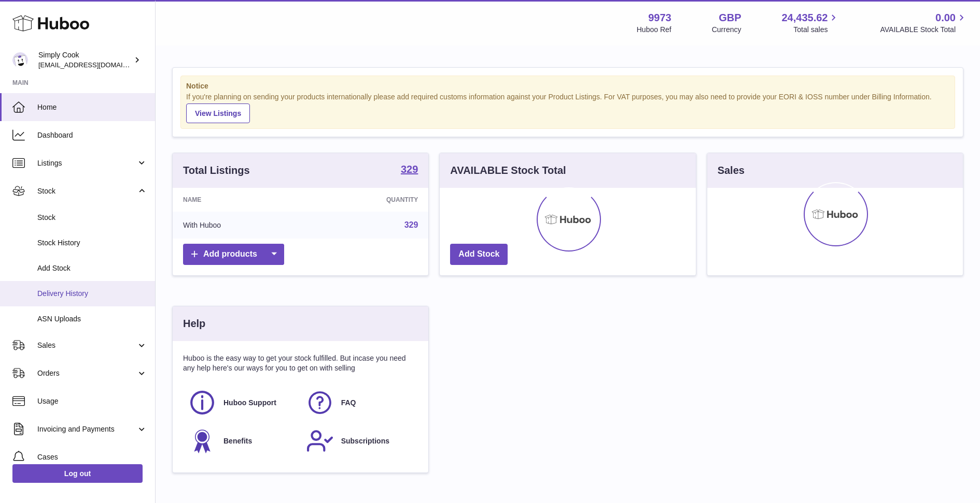  I want to click on a: Add Stock, so click(478, 254).